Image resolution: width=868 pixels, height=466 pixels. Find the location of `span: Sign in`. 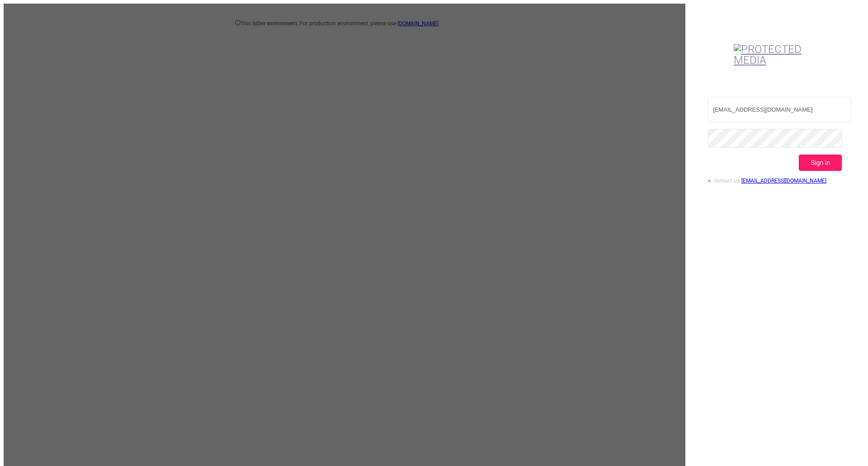

span: Sign in is located at coordinates (821, 163).